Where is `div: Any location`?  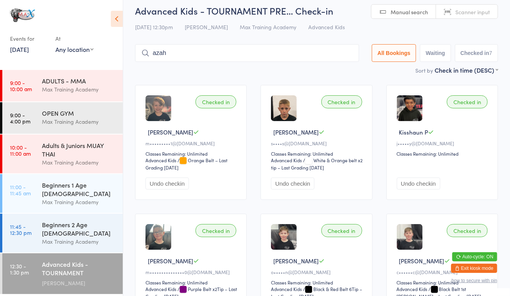
div: Any location is located at coordinates (74, 49).